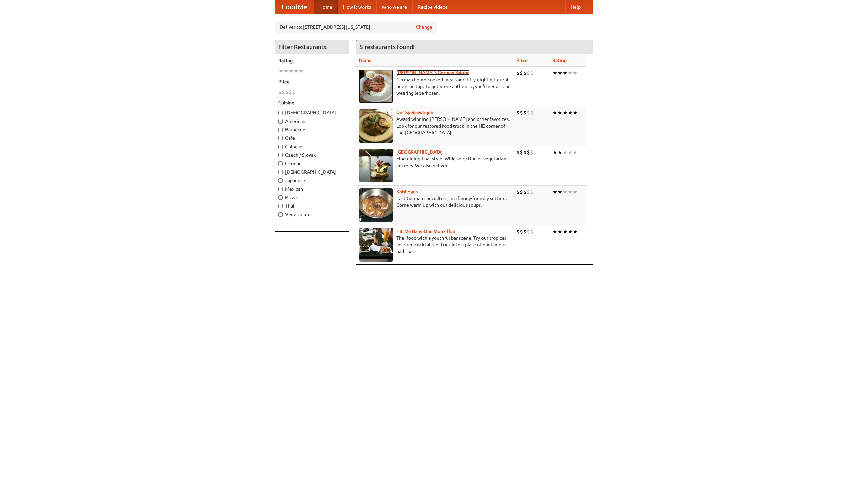 The image size is (868, 479). I want to click on label: Cafe, so click(312, 138).